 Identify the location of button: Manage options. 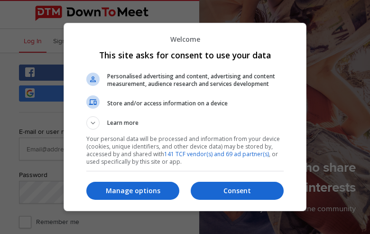
(133, 191).